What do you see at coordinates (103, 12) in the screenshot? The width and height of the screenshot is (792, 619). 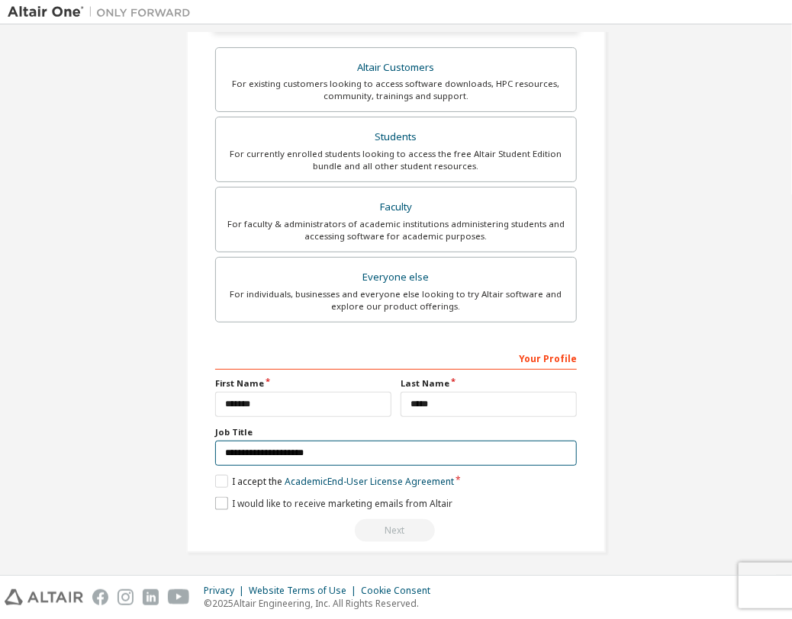 I see `img: Altair One` at bounding box center [103, 12].